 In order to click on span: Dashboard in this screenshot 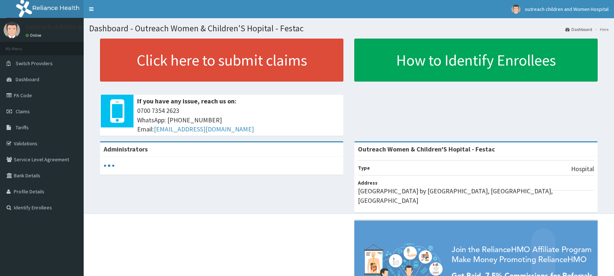, I will do `click(27, 79)`.